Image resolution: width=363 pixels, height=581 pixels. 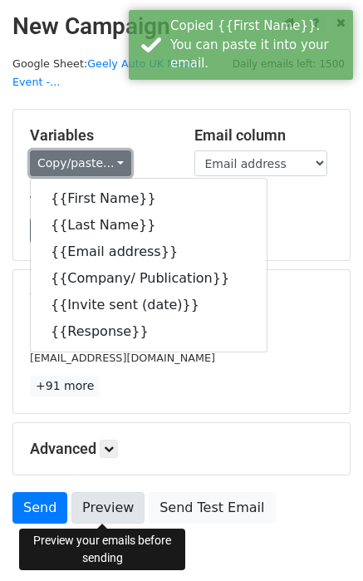 I want to click on div: Preview your emails before sending, so click(x=102, y=549).